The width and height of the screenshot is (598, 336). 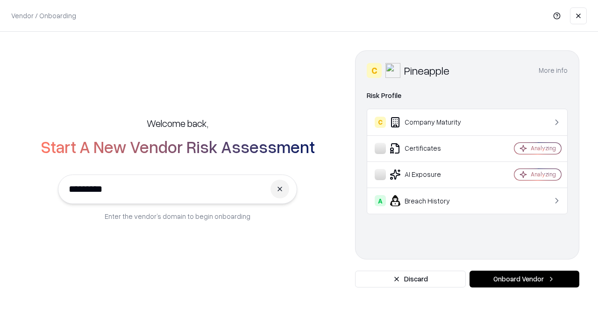 What do you see at coordinates (43, 15) in the screenshot?
I see `p: Vendor / Onboarding` at bounding box center [43, 15].